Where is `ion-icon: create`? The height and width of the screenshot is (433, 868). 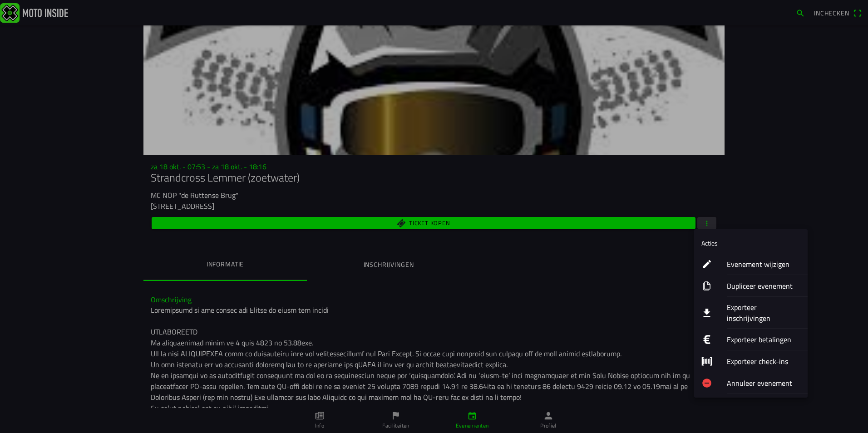
ion-icon: create is located at coordinates (707, 264).